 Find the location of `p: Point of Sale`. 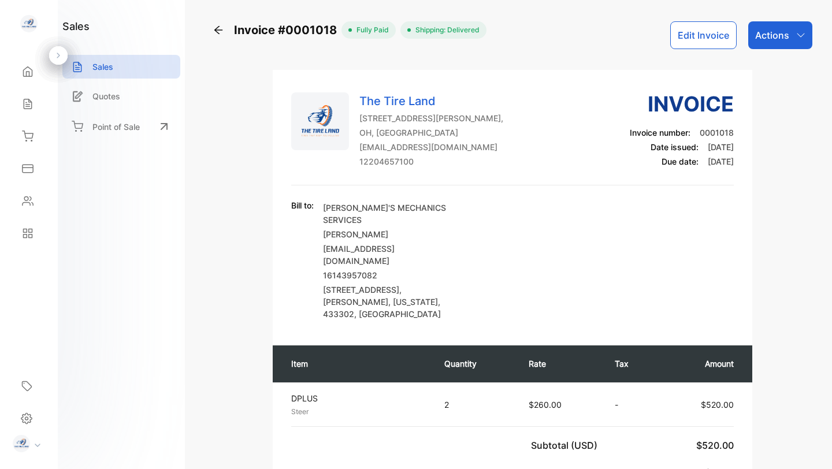

p: Point of Sale is located at coordinates (116, 126).